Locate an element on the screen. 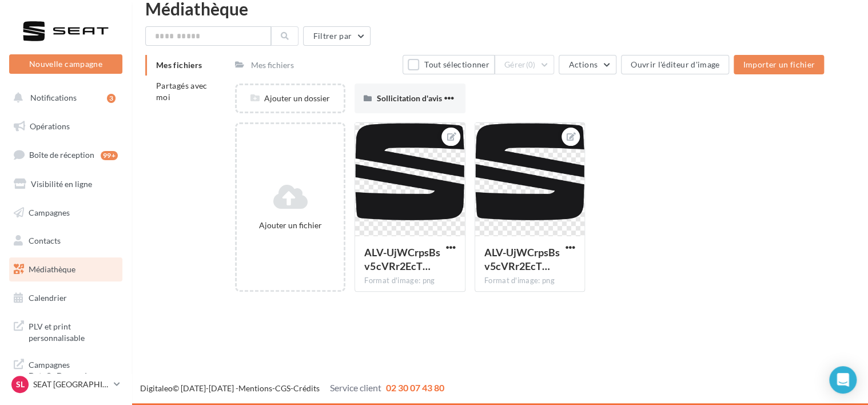  div: 3 is located at coordinates (111, 98).